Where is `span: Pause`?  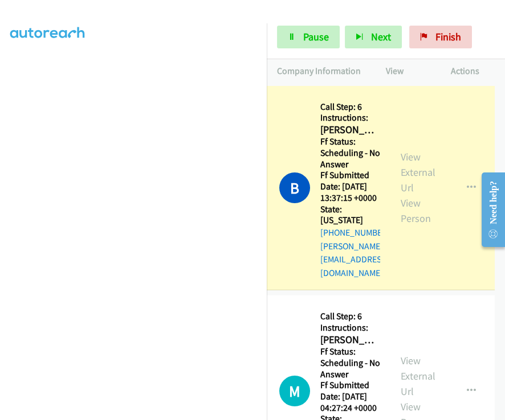 span: Pause is located at coordinates (316, 37).